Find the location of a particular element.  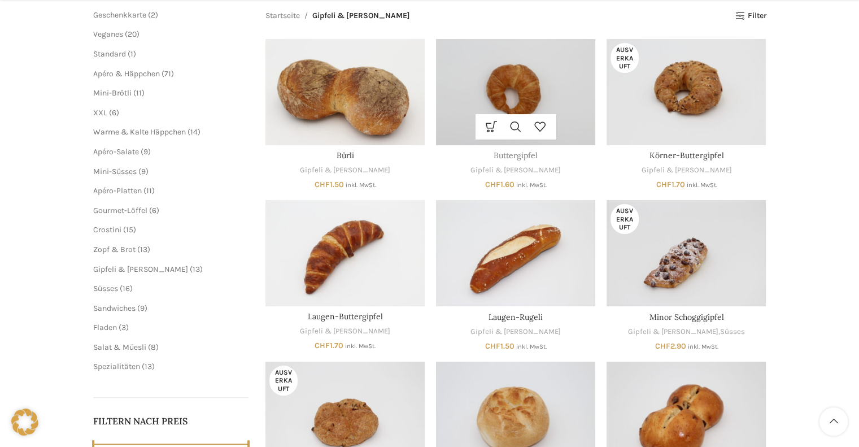

a: Spezialitäten is located at coordinates (116, 366).